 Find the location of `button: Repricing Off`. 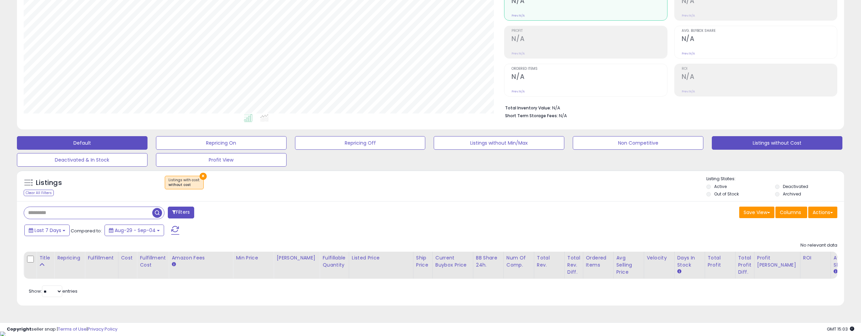

button: Repricing Off is located at coordinates (360, 143).